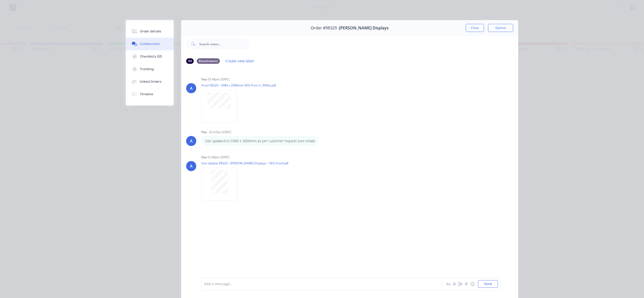 The image size is (644, 298). What do you see at coordinates (501, 28) in the screenshot?
I see `button: Options` at bounding box center [501, 28].